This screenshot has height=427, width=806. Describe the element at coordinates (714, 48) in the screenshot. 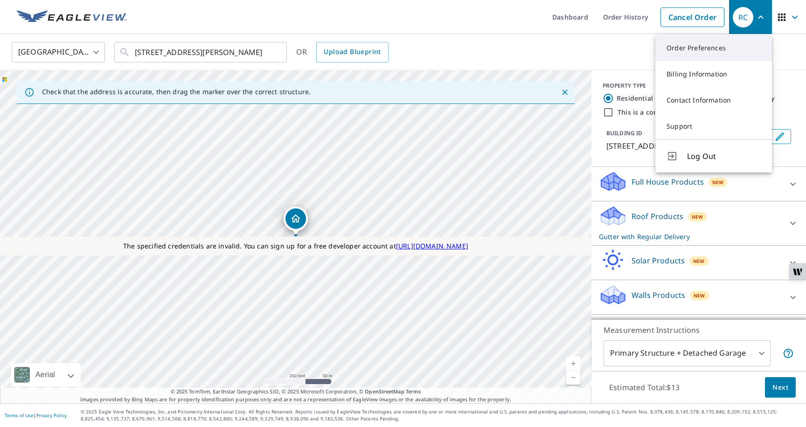

I see `a: Order Preferences` at that location.